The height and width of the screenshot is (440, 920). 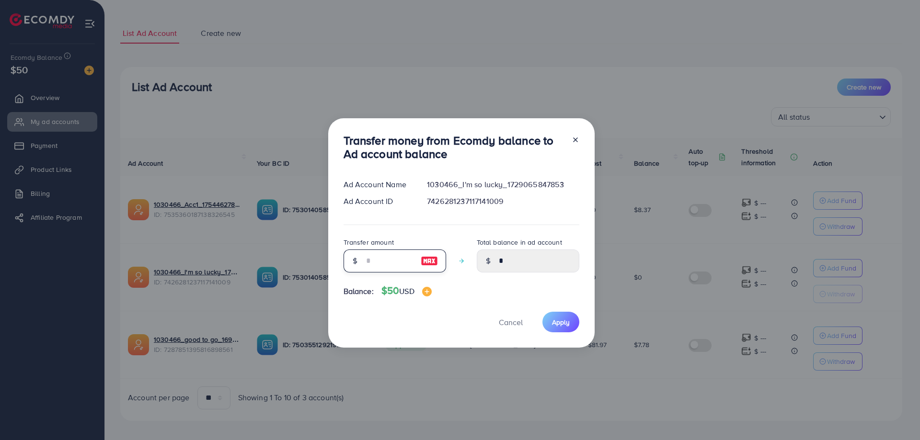 What do you see at coordinates (511, 322) in the screenshot?
I see `button: Cancel` at bounding box center [511, 322].